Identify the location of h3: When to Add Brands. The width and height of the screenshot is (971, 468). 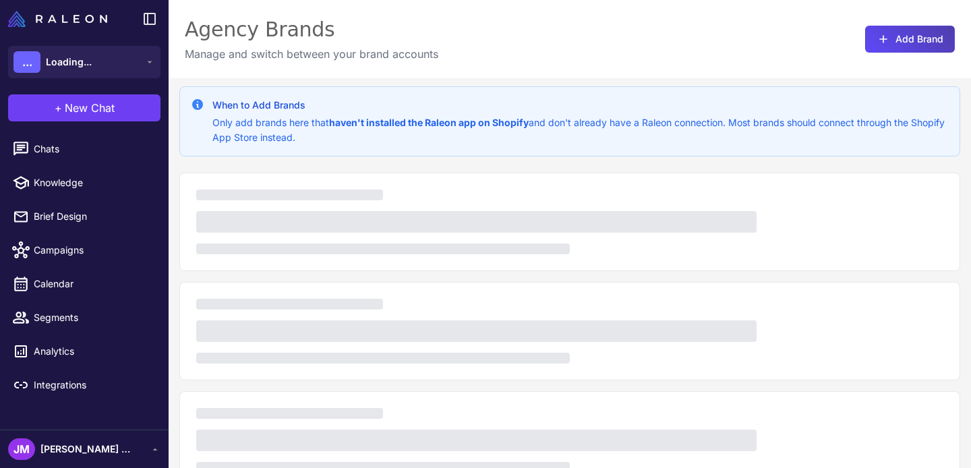
(581, 105).